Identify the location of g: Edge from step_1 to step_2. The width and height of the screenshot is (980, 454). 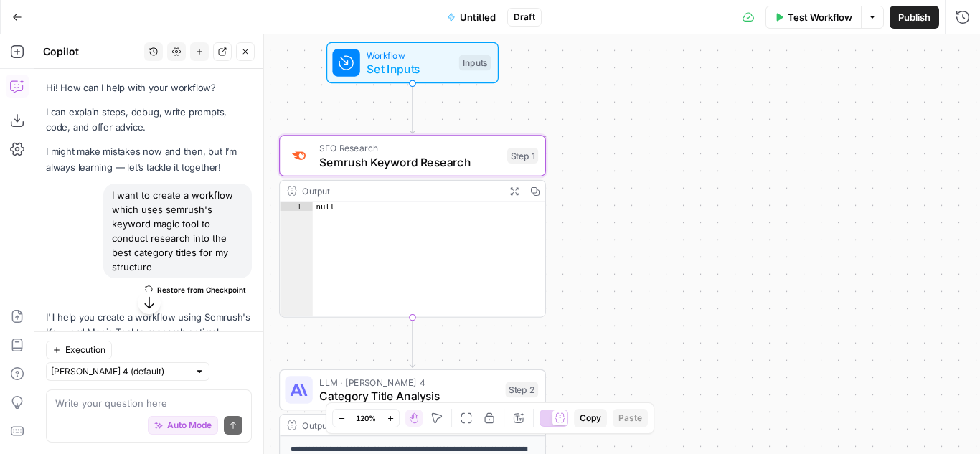
(412, 343).